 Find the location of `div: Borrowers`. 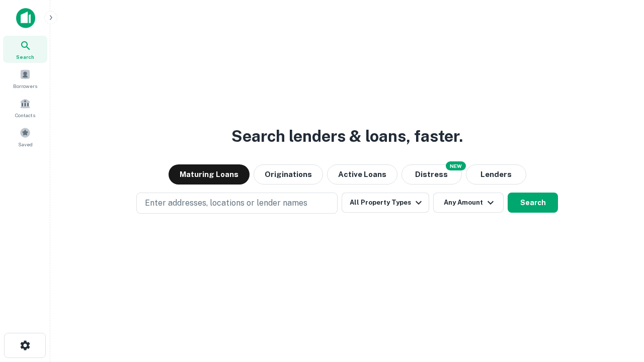

div: Borrowers is located at coordinates (25, 78).